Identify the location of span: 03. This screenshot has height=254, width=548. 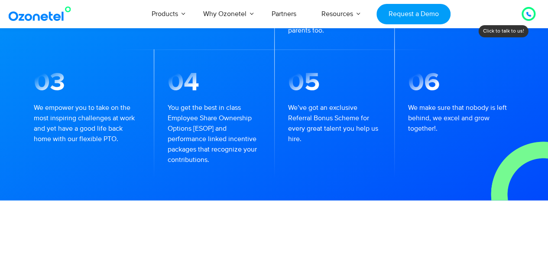
(49, 83).